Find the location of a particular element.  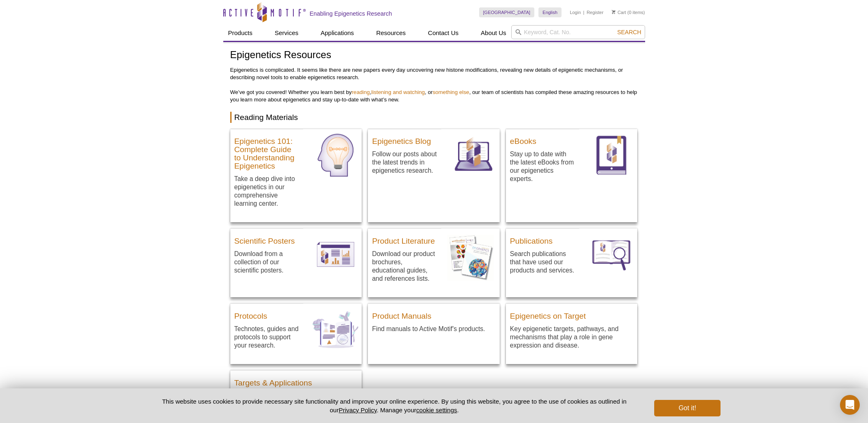

a: Scientific Posters Download from a collection of our scientific posters. Posters is located at coordinates (296, 258).